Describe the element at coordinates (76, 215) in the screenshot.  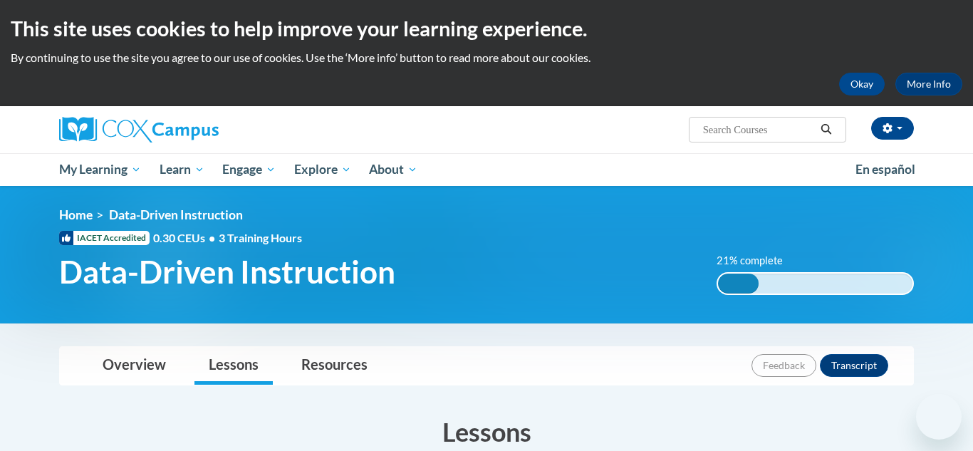
I see `a: Home` at that location.